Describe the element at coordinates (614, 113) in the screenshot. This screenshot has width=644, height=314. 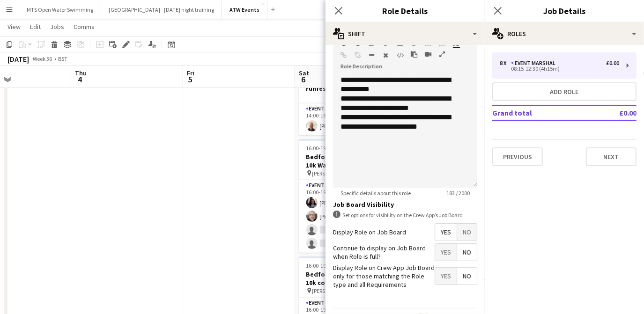
I see `td: £0.00` at that location.